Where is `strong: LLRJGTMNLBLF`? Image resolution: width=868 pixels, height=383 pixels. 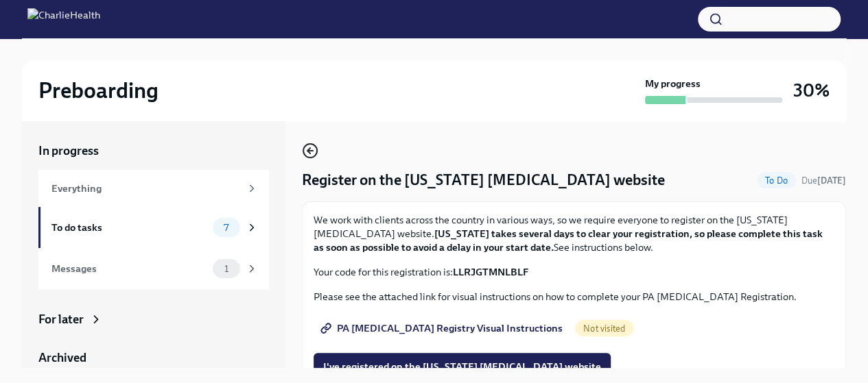 strong: LLRJGTMNLBLF is located at coordinates (490, 272).